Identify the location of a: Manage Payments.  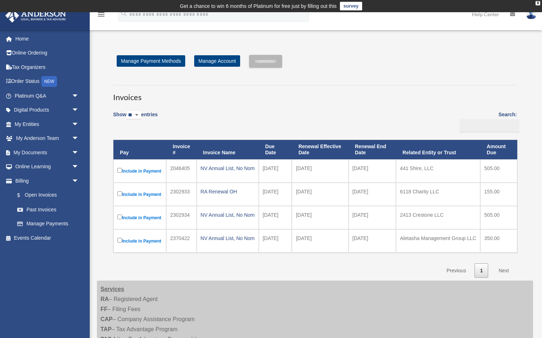
(48, 224).